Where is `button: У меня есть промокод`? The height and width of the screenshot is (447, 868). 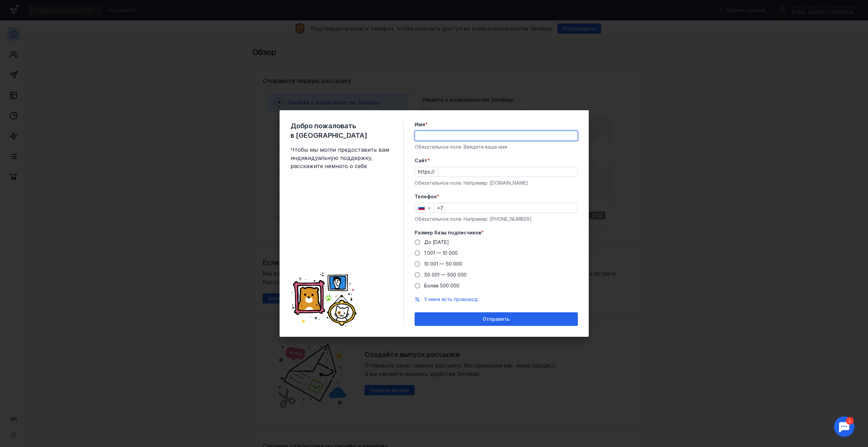 button: У меня есть промокод is located at coordinates (451, 299).